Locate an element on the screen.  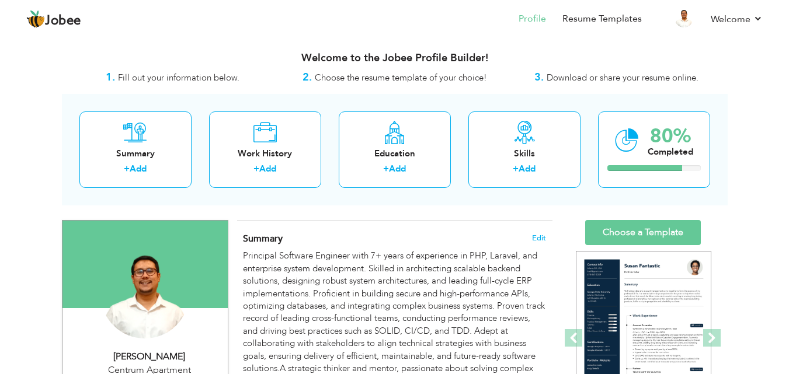
strong: 1. is located at coordinates (110, 77).